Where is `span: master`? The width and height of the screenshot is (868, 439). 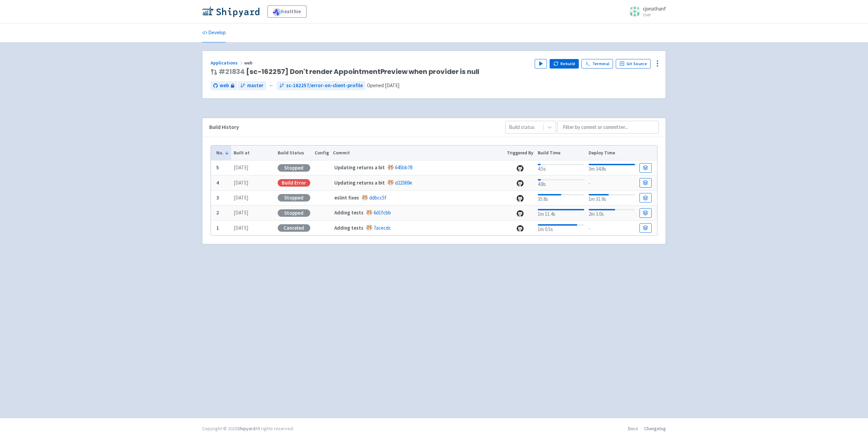 span: master is located at coordinates (256, 86).